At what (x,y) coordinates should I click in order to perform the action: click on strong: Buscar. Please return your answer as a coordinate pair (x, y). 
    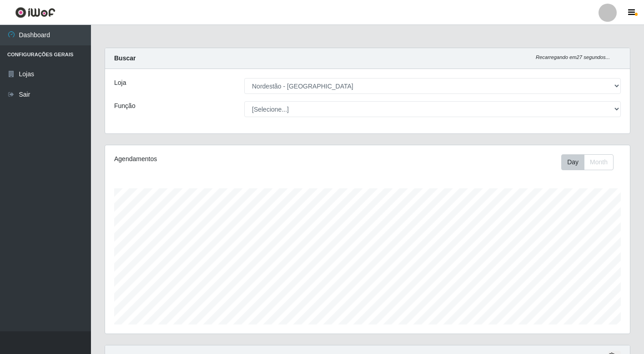
    Looking at the image, I should click on (124, 58).